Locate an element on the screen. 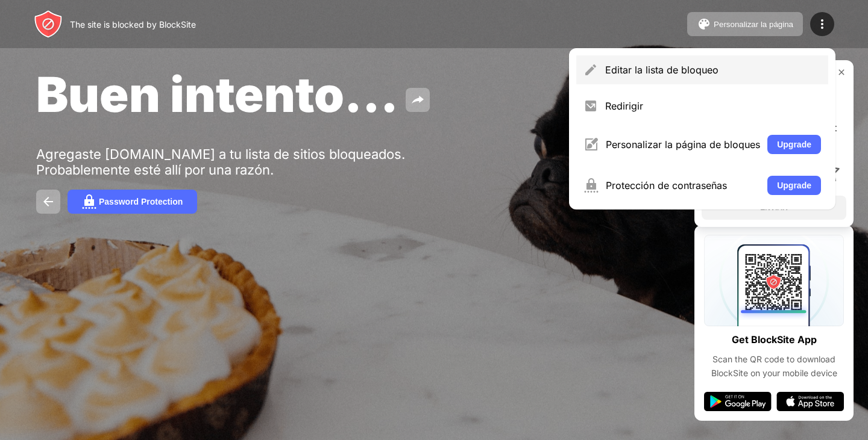 Image resolution: width=868 pixels, height=440 pixels. img: pallet.svg is located at coordinates (704, 25).